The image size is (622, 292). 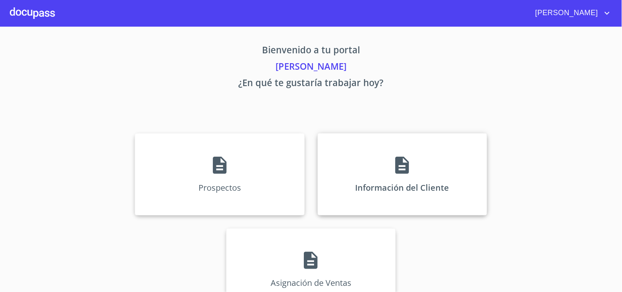 I want to click on p: Información del Cliente, so click(x=402, y=187).